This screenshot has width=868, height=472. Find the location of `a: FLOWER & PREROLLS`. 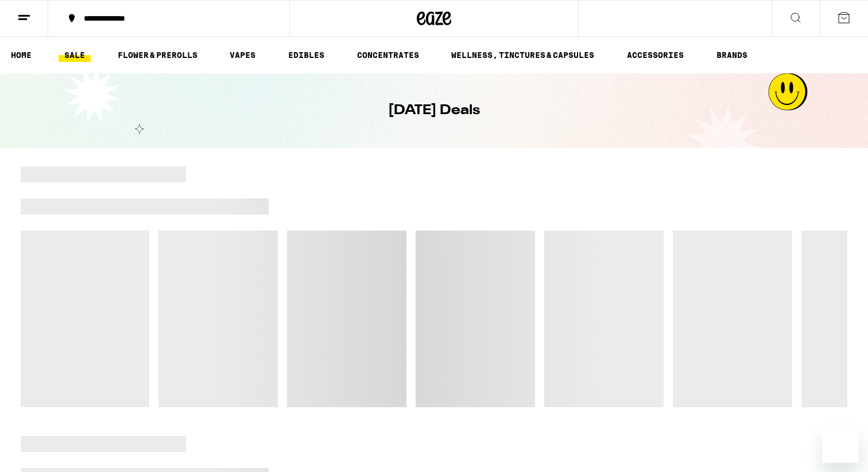

a: FLOWER & PREROLLS is located at coordinates (157, 55).